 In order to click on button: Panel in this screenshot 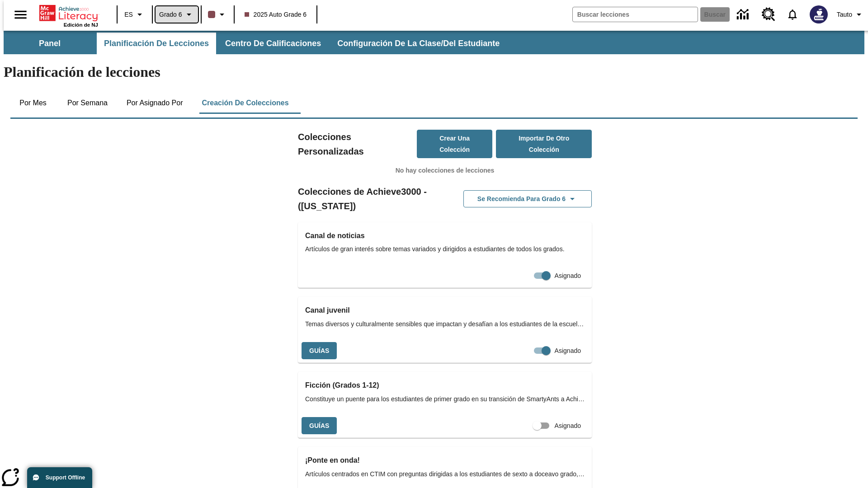, I will do `click(50, 43)`.